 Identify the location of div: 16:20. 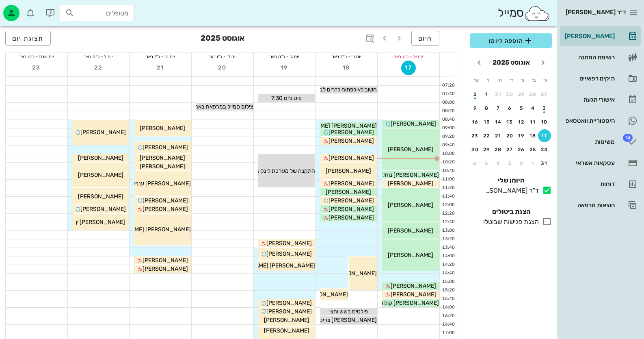
(448, 316).